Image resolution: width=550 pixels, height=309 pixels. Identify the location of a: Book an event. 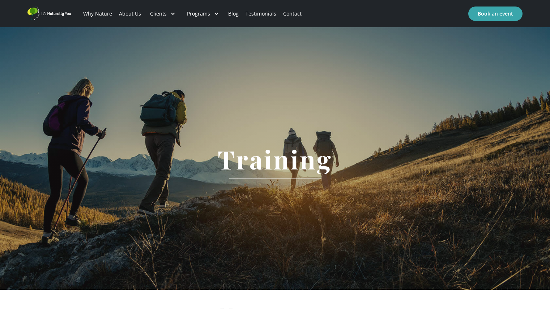
(495, 14).